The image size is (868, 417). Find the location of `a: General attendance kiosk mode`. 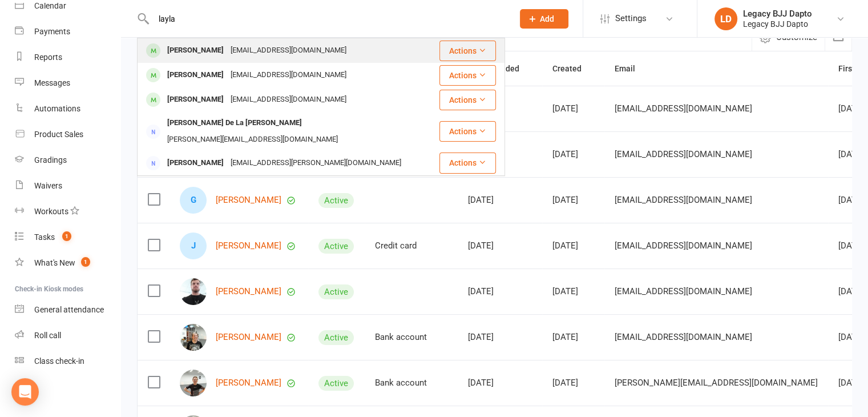

a: General attendance kiosk mode is located at coordinates (68, 310).